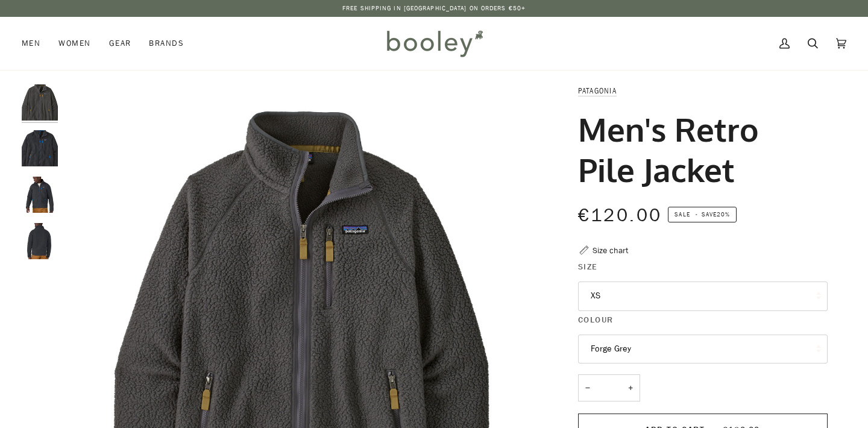 The height and width of the screenshot is (428, 868). I want to click on div: Men, so click(35, 44).